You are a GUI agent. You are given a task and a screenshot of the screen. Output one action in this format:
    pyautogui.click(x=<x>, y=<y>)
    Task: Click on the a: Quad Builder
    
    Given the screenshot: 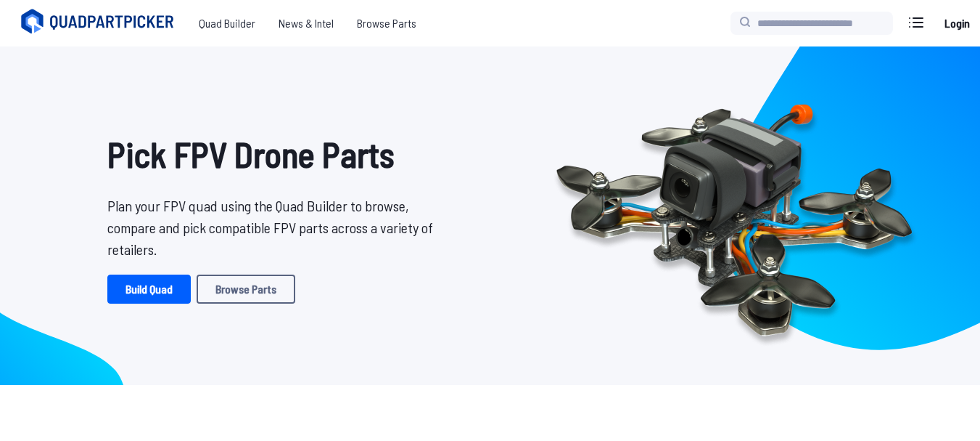 What is the action you would take?
    pyautogui.click(x=227, y=23)
    